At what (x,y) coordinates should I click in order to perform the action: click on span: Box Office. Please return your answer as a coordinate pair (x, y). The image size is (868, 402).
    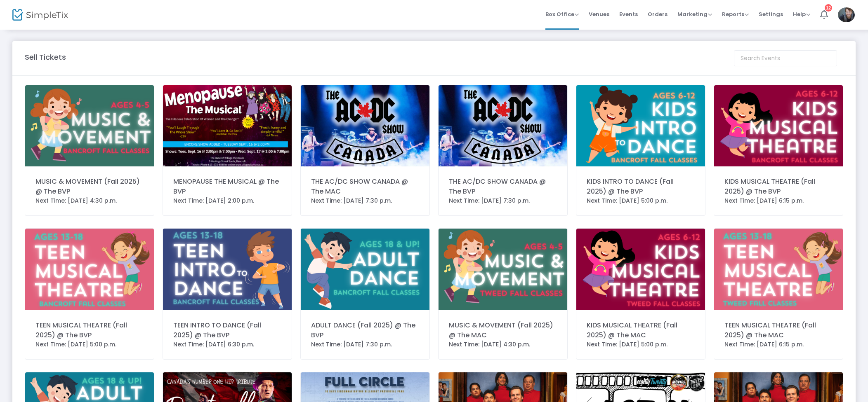
    Looking at the image, I should click on (562, 14).